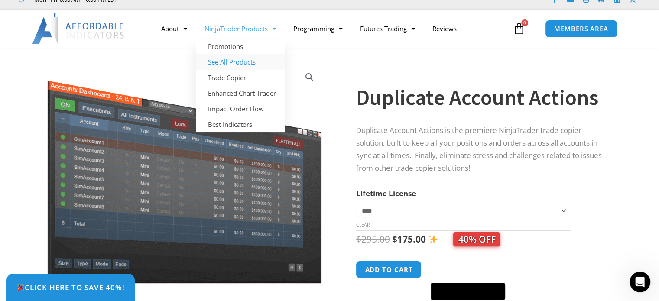 This screenshot has height=301, width=659. What do you see at coordinates (240, 124) in the screenshot?
I see `a: Best Indicators` at bounding box center [240, 124].